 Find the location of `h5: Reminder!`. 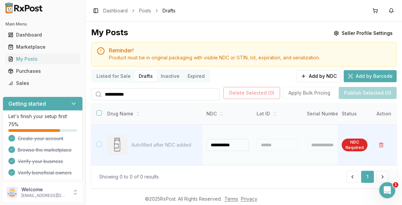

h5: Reminder! is located at coordinates (250, 50).